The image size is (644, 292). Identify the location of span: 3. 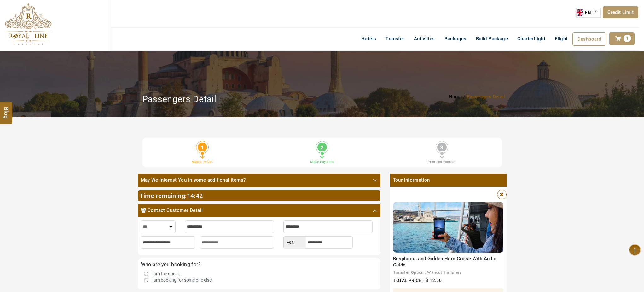
(442, 147).